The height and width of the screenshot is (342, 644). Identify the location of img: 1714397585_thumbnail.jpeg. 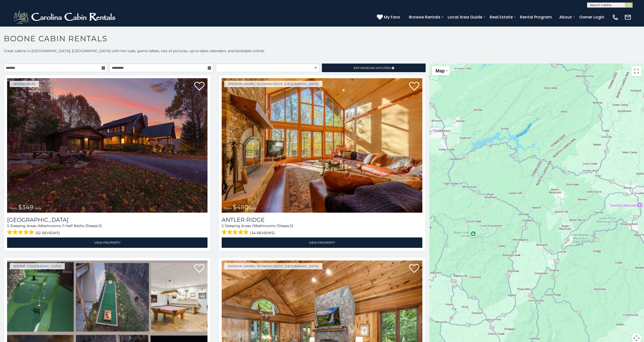
(322, 145).